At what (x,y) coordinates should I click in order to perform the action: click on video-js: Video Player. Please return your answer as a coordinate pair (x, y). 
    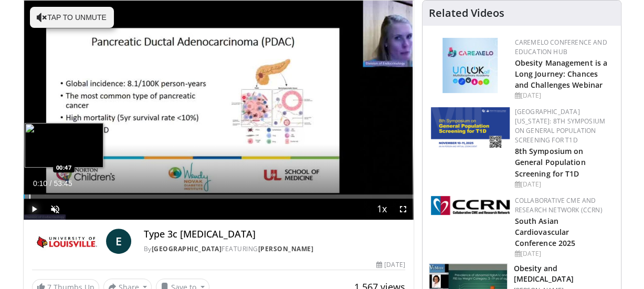
    Looking at the image, I should click on (218, 111).